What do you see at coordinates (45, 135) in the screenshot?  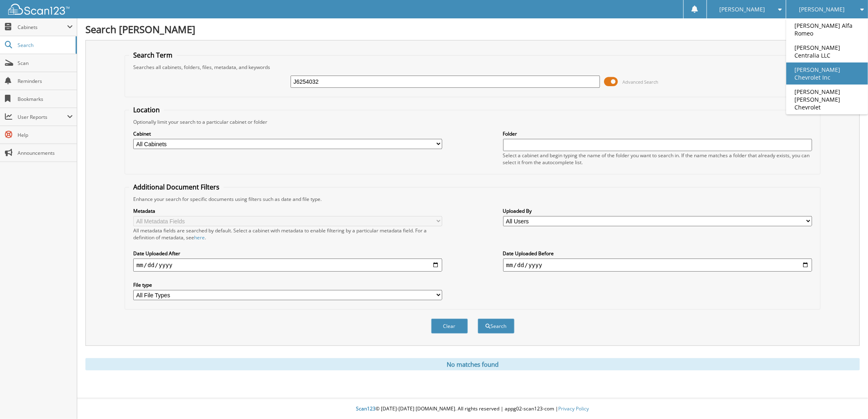 I see `span: Help` at bounding box center [45, 135].